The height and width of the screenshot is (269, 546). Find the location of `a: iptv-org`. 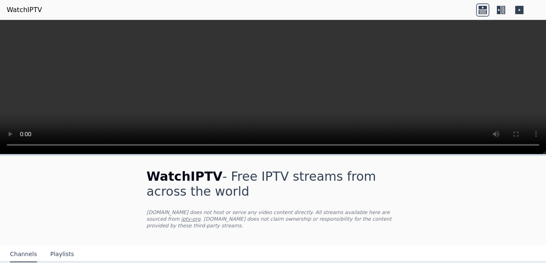

a: iptv-org is located at coordinates (191, 219).